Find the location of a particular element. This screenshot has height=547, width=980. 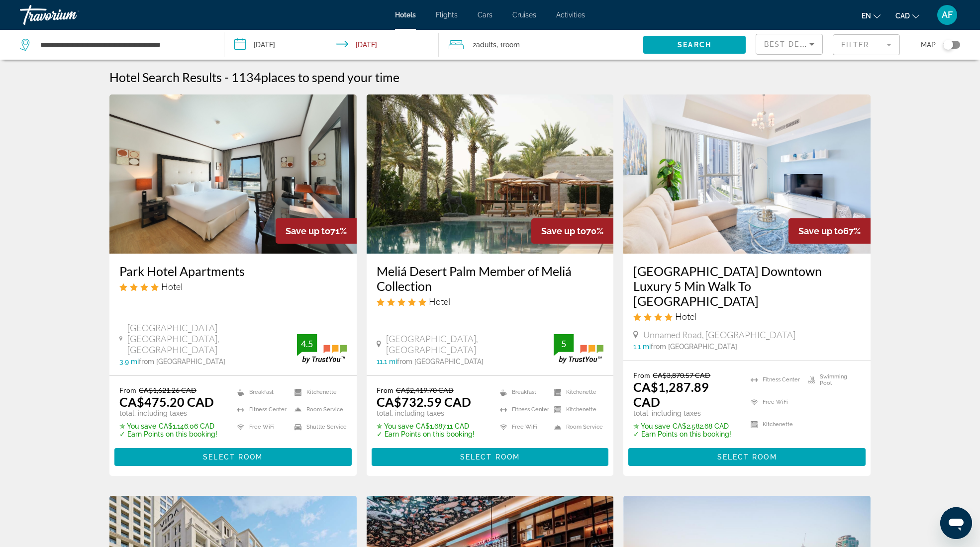

a: Hotel image is located at coordinates (233, 174).